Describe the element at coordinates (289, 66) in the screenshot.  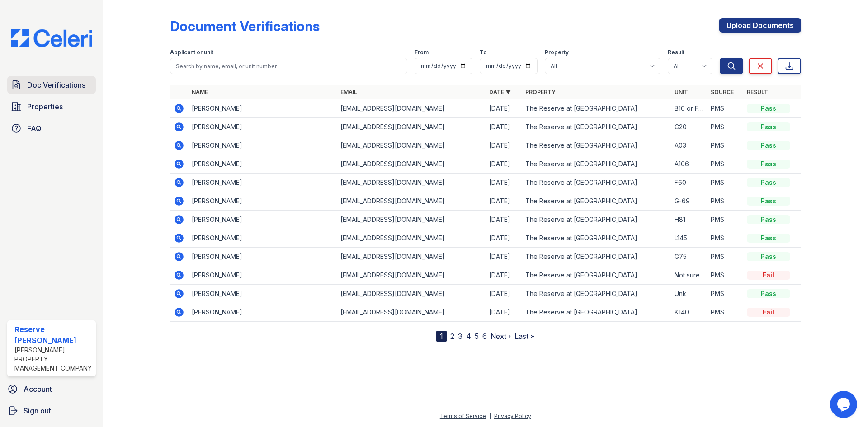
I see `input: Search by name, email, or unit number` at that location.